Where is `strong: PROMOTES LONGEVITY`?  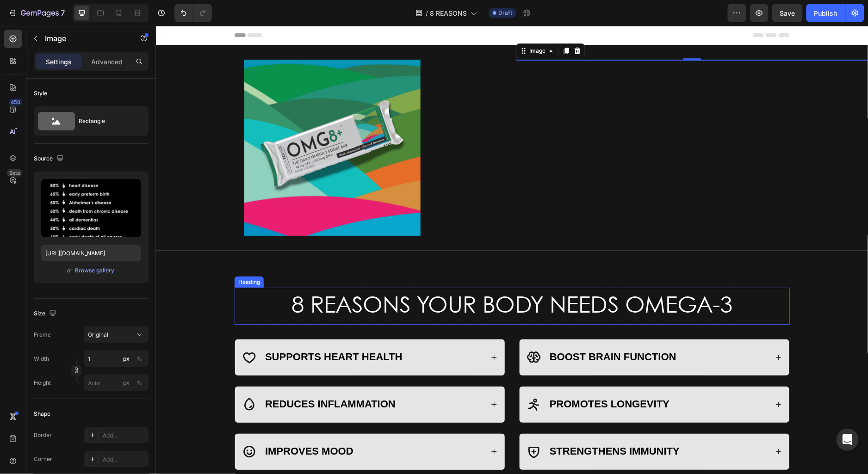 strong: PROMOTES LONGEVITY is located at coordinates (454, 378).